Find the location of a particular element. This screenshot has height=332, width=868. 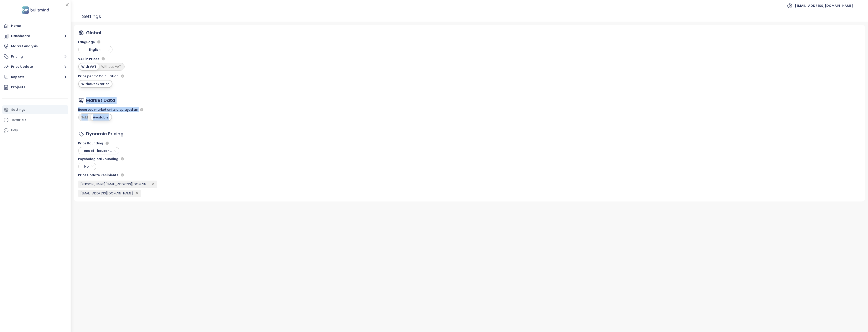

div: Price per m² Calculation is located at coordinates (102, 76).